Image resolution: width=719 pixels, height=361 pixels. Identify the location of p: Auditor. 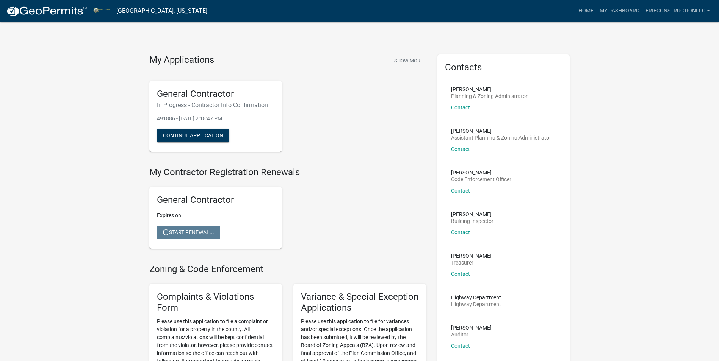
(471, 335).